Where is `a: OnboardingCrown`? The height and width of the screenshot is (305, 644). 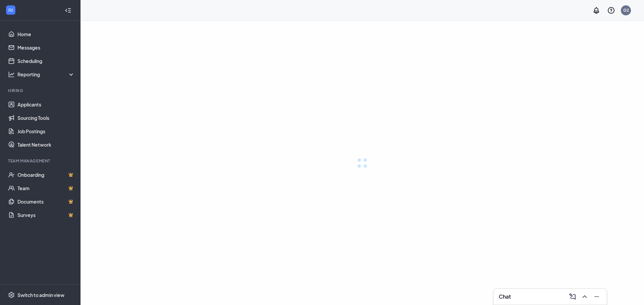 a: OnboardingCrown is located at coordinates (46, 175).